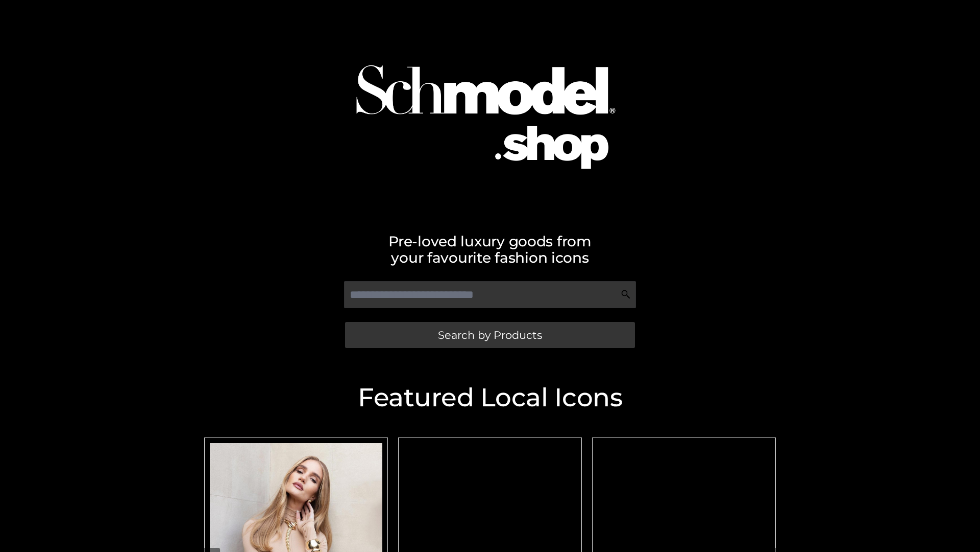 The image size is (980, 552). What do you see at coordinates (490, 335) in the screenshot?
I see `a: Search by Products` at bounding box center [490, 335].